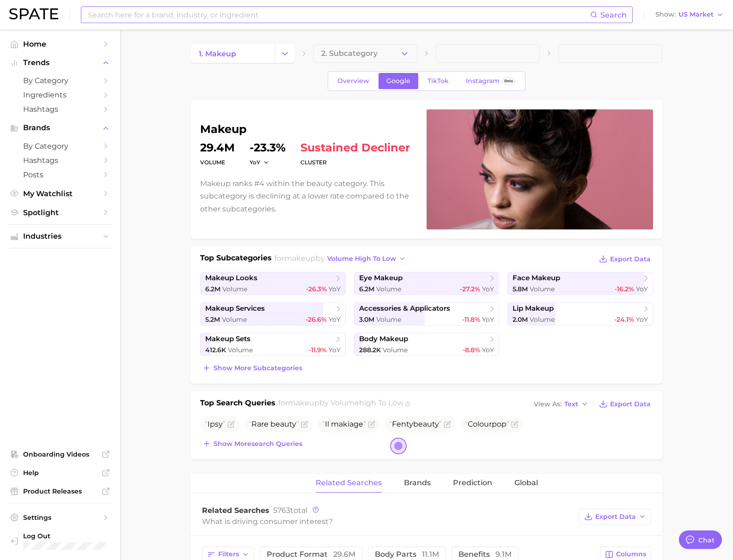 This screenshot has width=733, height=560. What do you see at coordinates (60, 62) in the screenshot?
I see `button: Trends` at bounding box center [60, 62].